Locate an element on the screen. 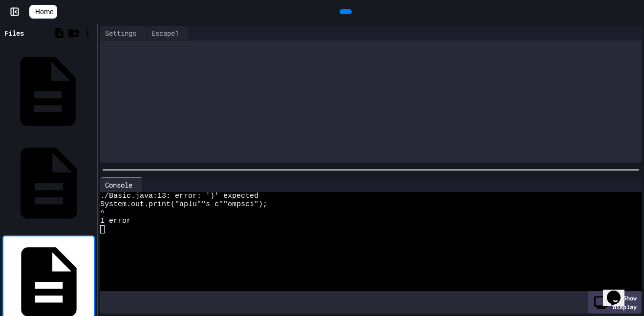 This screenshot has height=316, width=644. span: Home is located at coordinates (44, 12).